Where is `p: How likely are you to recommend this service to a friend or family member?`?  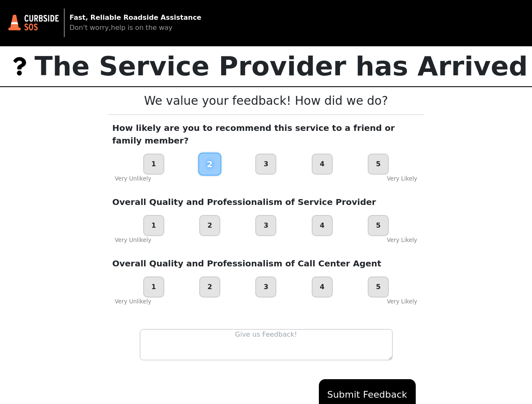 p: How likely are you to recommend this service to a friend or family member? is located at coordinates (266, 135).